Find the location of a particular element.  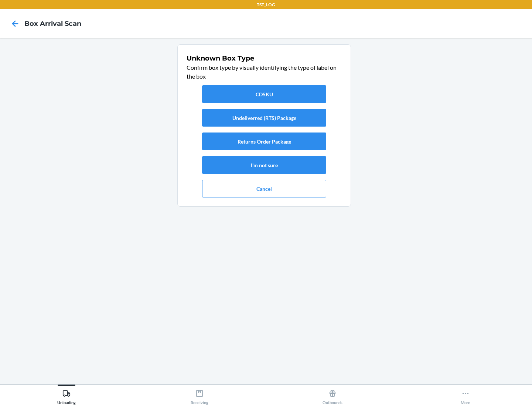

p: Confirm box type by visually identifying the type of label on the box is located at coordinates (264, 72).